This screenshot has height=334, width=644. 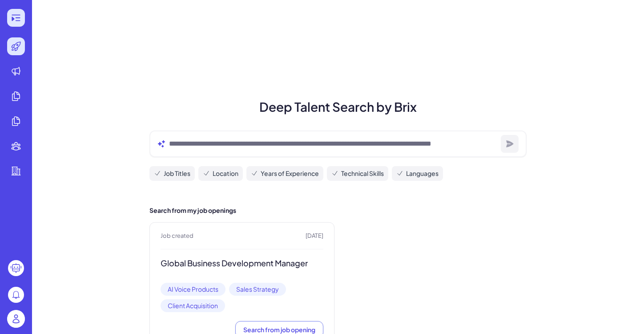 I want to click on span: Technical Skills, so click(x=363, y=173).